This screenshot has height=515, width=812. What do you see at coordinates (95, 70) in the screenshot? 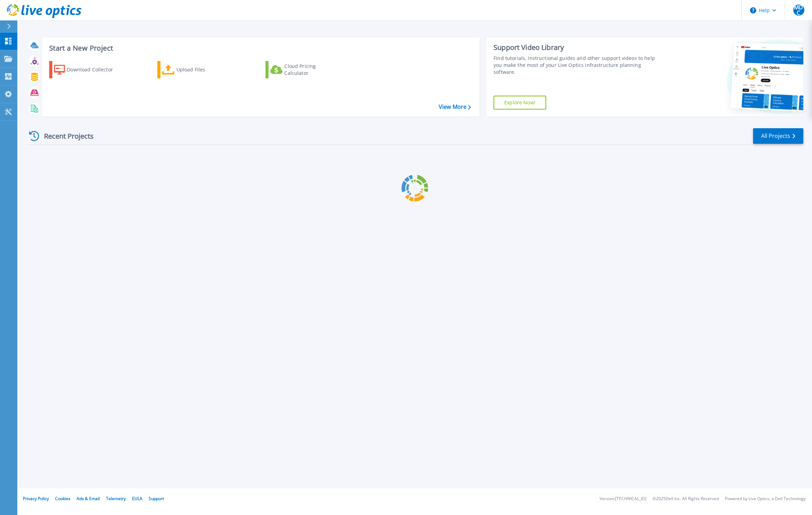
I see `div: Download Collector` at bounding box center [95, 70].